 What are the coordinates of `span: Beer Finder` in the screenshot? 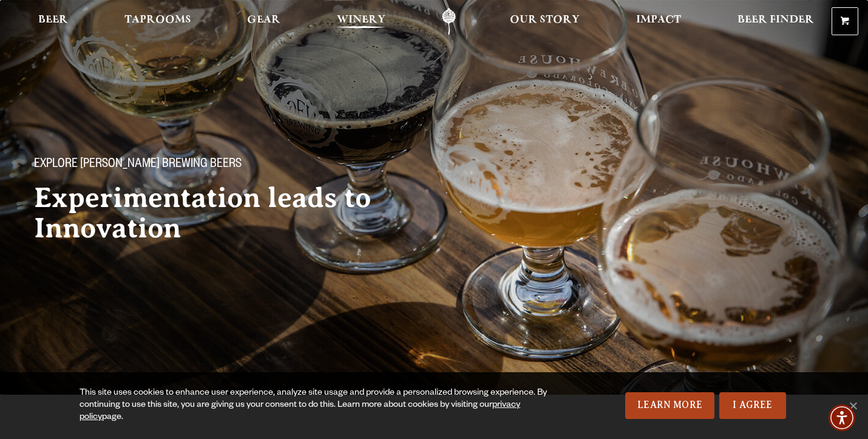 It's located at (776, 20).